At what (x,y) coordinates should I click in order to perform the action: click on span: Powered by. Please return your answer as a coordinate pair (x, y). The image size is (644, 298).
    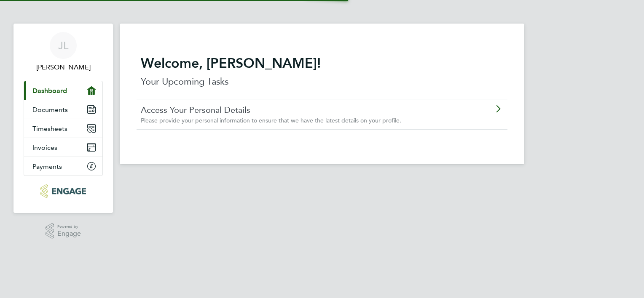
    Looking at the image, I should click on (69, 226).